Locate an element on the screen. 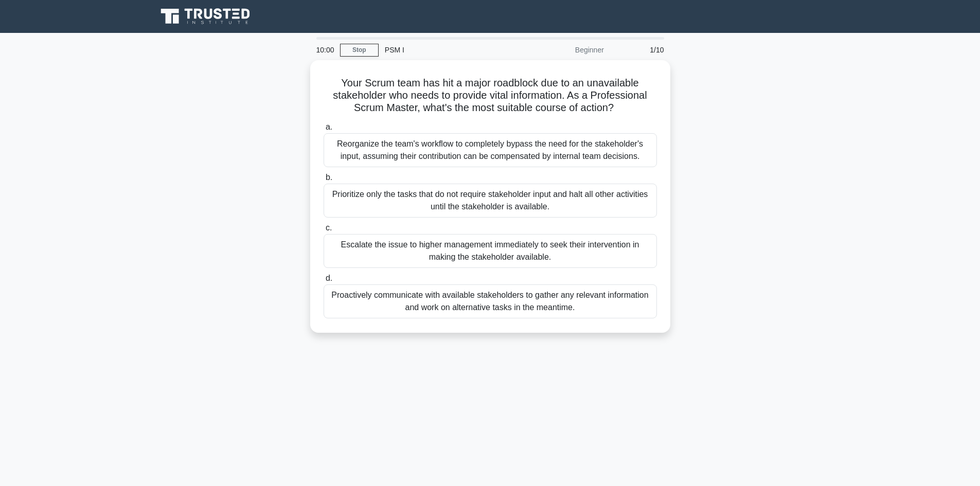 The width and height of the screenshot is (980, 486). span: b. is located at coordinates (329, 177).